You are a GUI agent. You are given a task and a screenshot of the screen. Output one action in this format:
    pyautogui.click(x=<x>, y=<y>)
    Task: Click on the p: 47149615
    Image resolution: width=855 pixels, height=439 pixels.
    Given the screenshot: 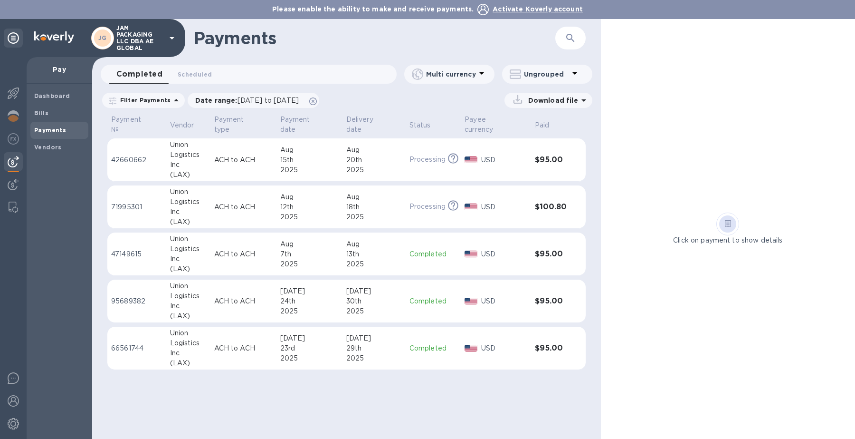 What is the action you would take?
    pyautogui.click(x=137, y=254)
    